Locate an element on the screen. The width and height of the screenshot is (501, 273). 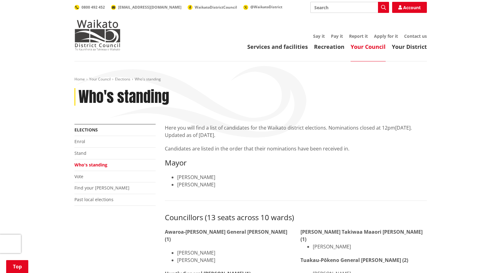
p: Candidates are listed in the order that their nominations have been received in. is located at coordinates (296, 149).